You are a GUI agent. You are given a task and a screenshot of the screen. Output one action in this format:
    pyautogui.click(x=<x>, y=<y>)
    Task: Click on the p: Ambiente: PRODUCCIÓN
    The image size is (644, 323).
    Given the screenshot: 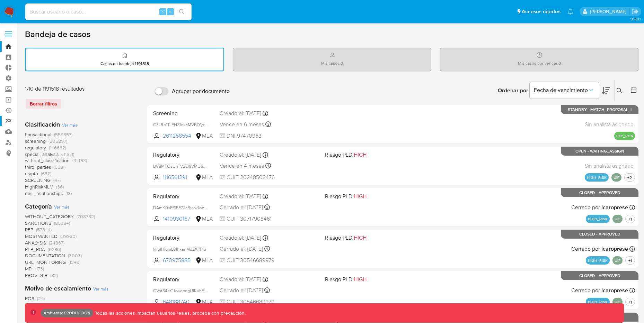 What is the action you would take?
    pyautogui.click(x=67, y=313)
    